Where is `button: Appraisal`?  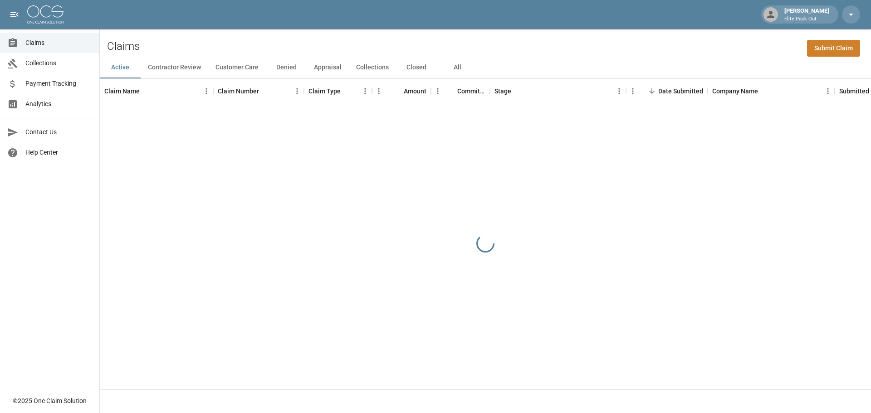 button: Appraisal is located at coordinates (327, 68).